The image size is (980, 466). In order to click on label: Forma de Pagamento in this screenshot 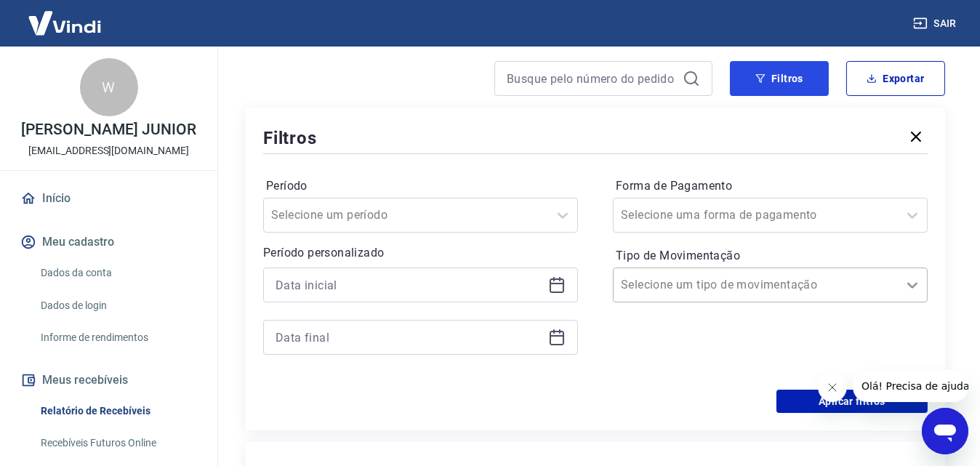, I will do `click(770, 186)`.